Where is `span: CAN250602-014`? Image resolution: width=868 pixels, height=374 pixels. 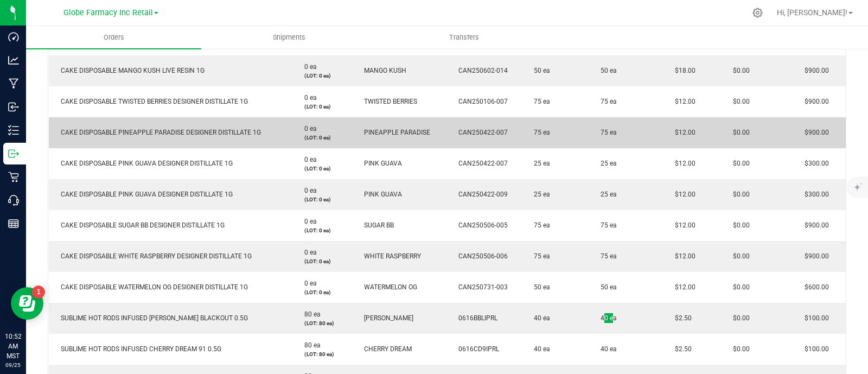
span: CAN250602-014 is located at coordinates (480, 71).